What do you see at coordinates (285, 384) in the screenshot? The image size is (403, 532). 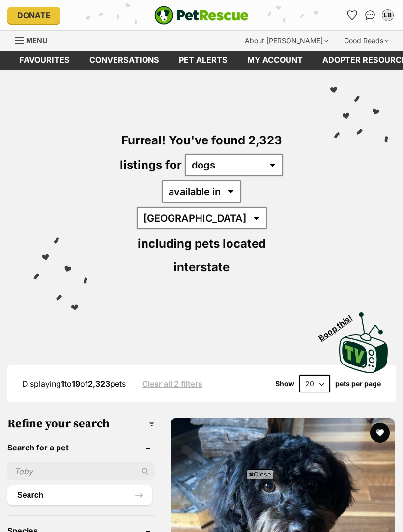 I see `span: Show` at bounding box center [285, 384].